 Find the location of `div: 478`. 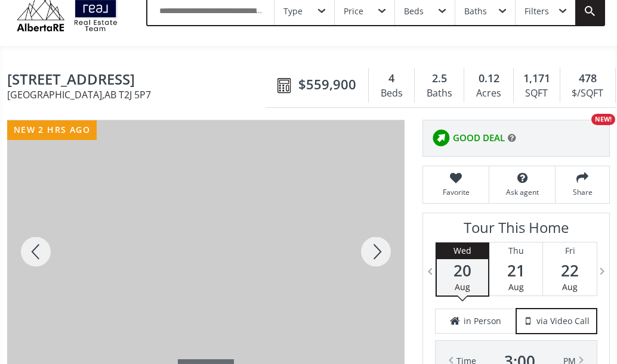

div: 478 is located at coordinates (588, 79).